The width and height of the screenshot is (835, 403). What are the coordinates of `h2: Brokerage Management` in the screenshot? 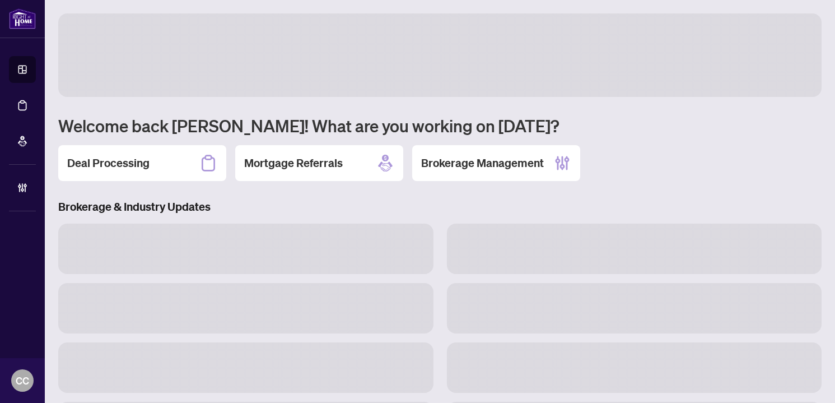 It's located at (482, 163).